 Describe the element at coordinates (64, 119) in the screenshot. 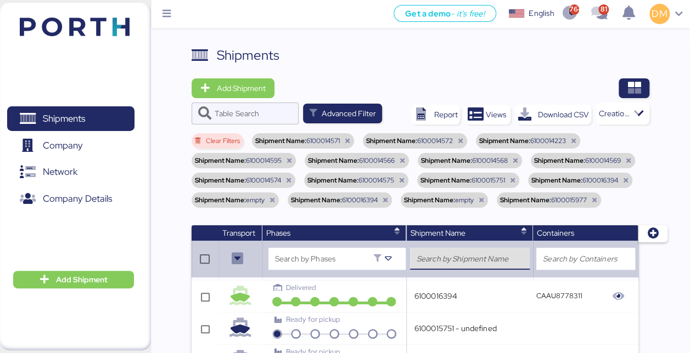

I see `span: Shipments` at that location.